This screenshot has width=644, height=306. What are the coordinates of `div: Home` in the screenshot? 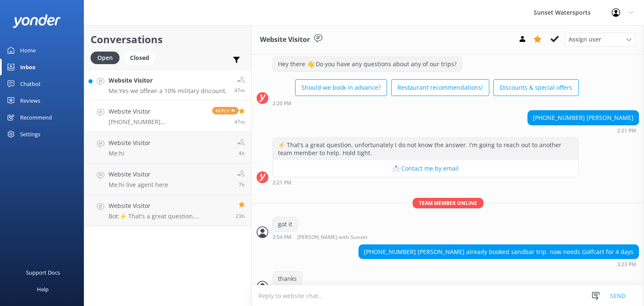 It's located at (28, 50).